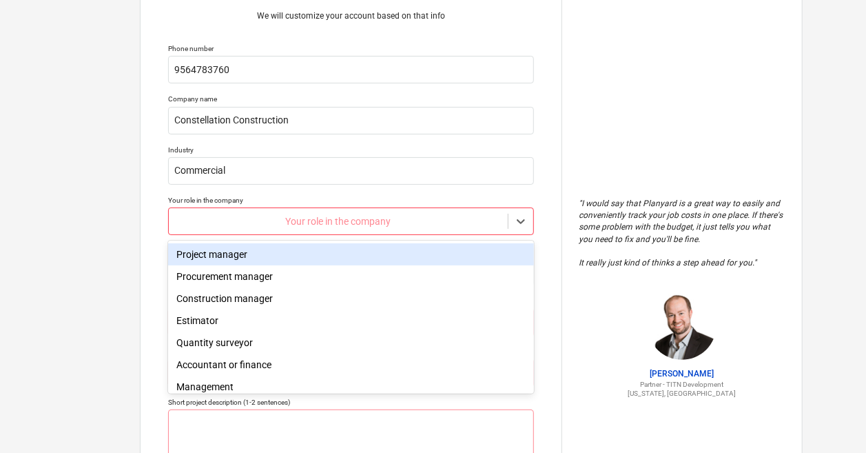 Image resolution: width=866 pixels, height=453 pixels. Describe the element at coordinates (682, 384) in the screenshot. I see `p: Partner - TITN Development` at that location.